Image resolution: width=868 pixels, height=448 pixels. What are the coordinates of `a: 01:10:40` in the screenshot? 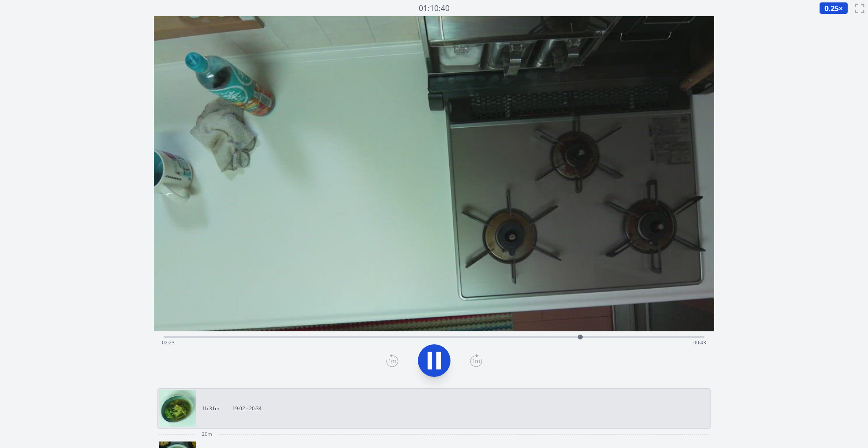 It's located at (434, 8).